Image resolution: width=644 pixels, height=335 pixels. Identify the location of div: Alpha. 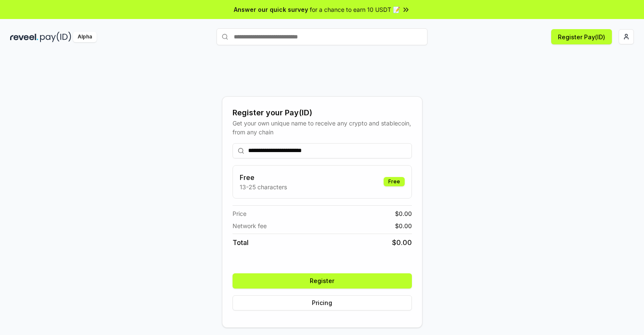
(85, 37).